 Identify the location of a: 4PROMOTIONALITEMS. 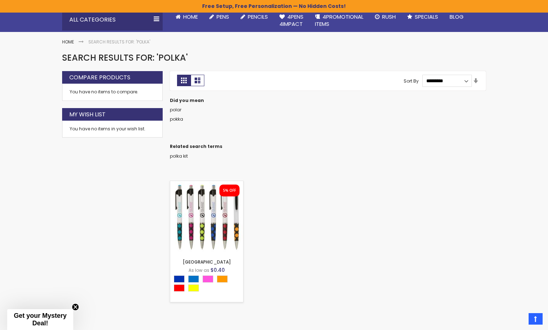
(339, 20).